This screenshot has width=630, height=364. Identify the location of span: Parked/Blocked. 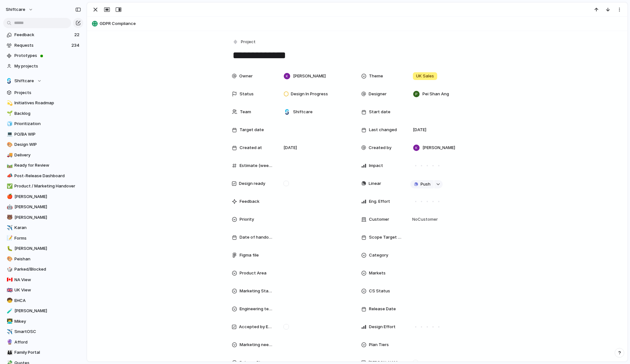
(48, 270).